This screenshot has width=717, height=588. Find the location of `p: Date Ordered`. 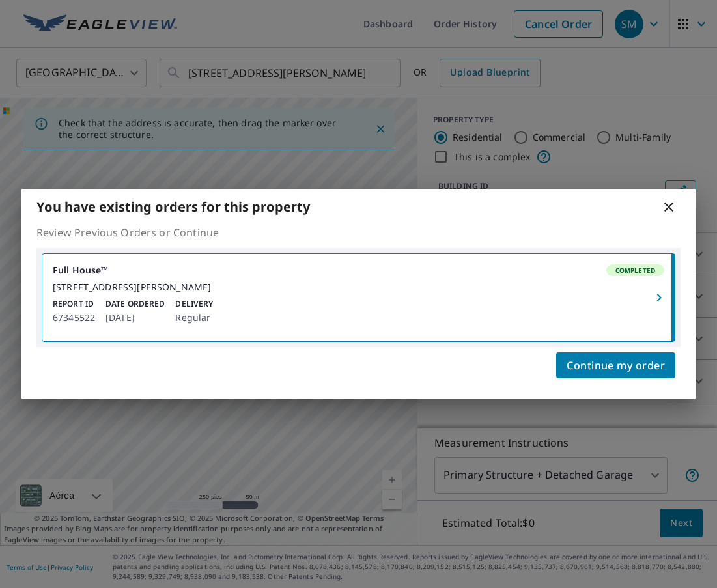

p: Date Ordered is located at coordinates (135, 304).